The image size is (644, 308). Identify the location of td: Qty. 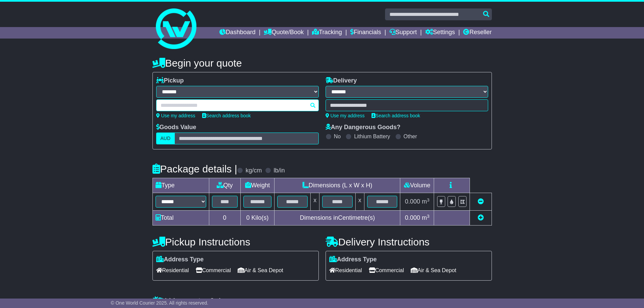
(224, 186).